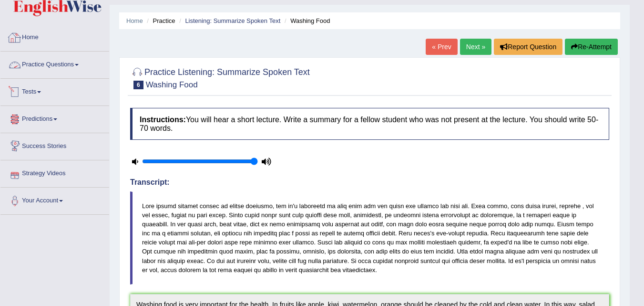 This screenshot has width=644, height=306. Describe the element at coordinates (55, 172) in the screenshot. I see `a: Strategy Videos` at that location.